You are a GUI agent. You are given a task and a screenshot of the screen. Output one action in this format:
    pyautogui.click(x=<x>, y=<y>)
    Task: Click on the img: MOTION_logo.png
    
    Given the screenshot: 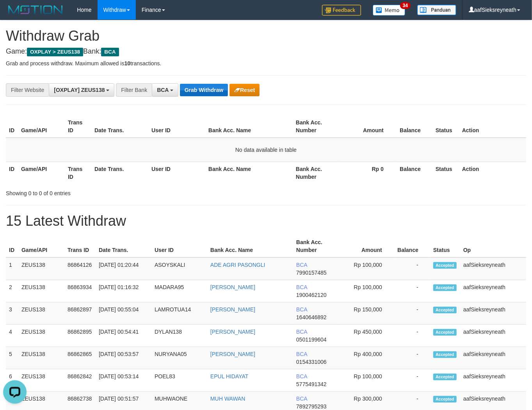 What is the action you would take?
    pyautogui.click(x=36, y=10)
    